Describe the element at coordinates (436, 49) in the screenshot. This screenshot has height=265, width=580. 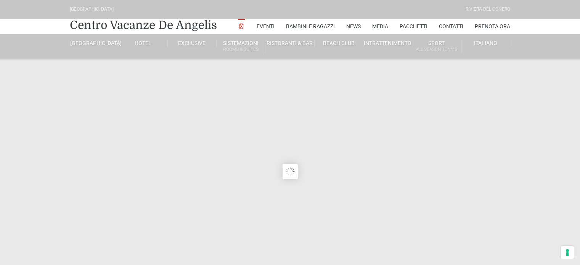
I see `small: All Season Tennis` at that location.